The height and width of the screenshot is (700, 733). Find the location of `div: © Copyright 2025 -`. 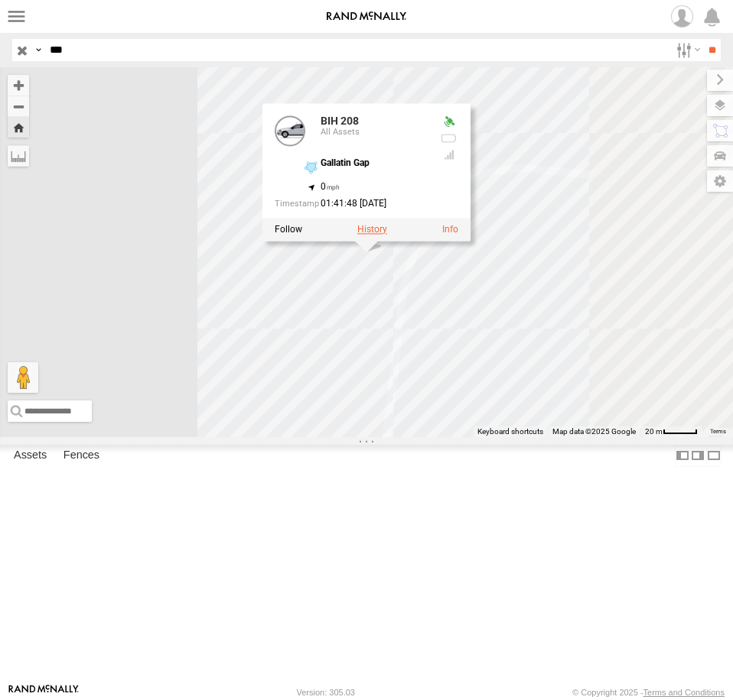

div: © Copyright 2025 - is located at coordinates (648, 692).